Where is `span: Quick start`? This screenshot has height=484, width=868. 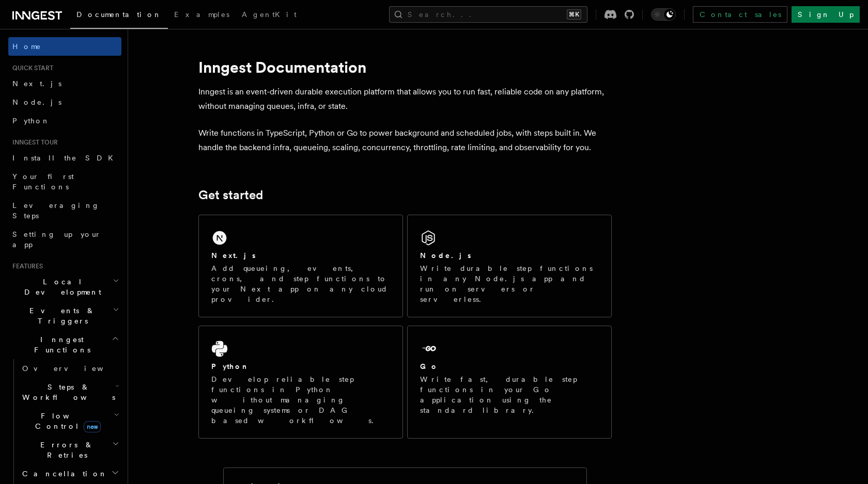 span: Quick start is located at coordinates (30, 68).